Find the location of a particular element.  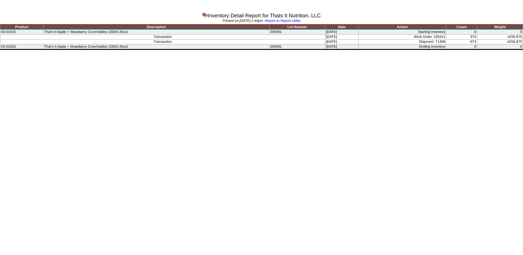

td: -4256.875 is located at coordinates (499, 42).